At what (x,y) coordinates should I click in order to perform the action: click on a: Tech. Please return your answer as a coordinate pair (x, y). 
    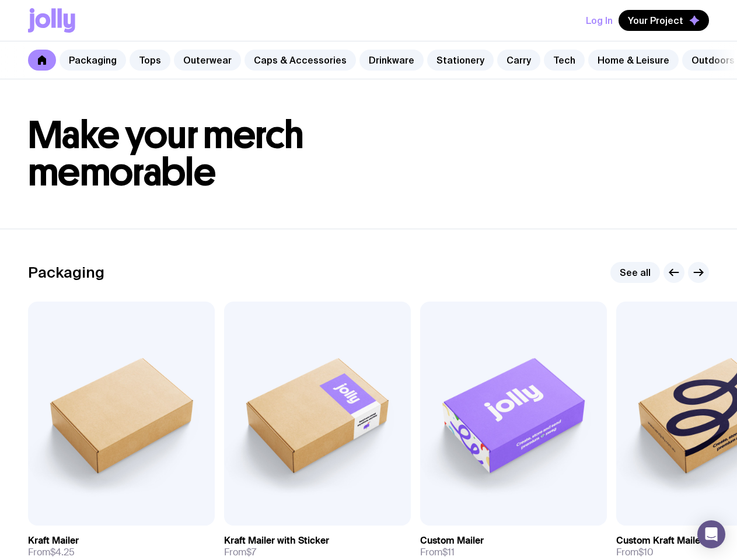
    Looking at the image, I should click on (564, 60).